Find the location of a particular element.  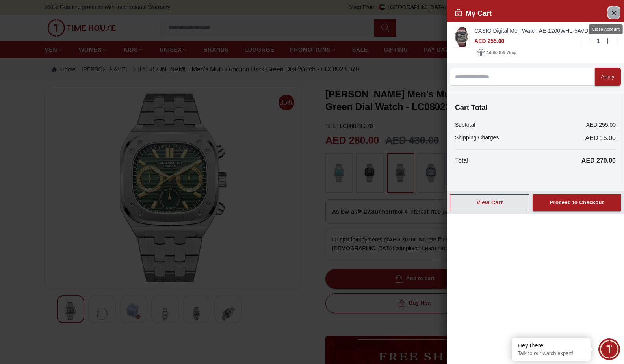

div: Proceed to Checkout is located at coordinates (576, 203).